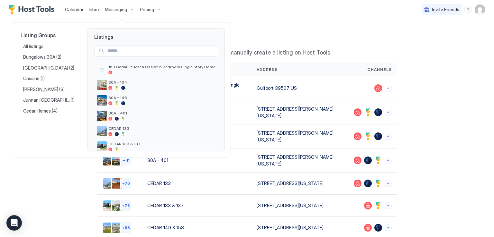 This screenshot has width=494, height=237. I want to click on input: Input Field, so click(161, 51).